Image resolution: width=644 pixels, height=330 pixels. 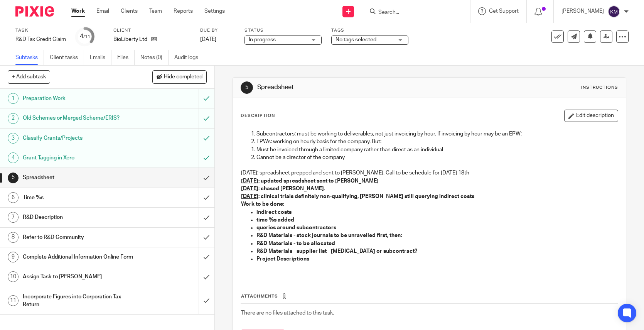 What do you see at coordinates (329, 235) in the screenshot?
I see `strong: R&D Materials - stock journals to be unravelled first, then:` at bounding box center [329, 235].